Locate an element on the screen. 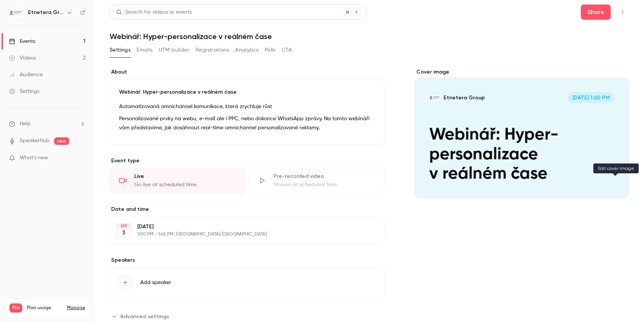 This screenshot has width=644, height=322. p: 3 is located at coordinates (124, 232).